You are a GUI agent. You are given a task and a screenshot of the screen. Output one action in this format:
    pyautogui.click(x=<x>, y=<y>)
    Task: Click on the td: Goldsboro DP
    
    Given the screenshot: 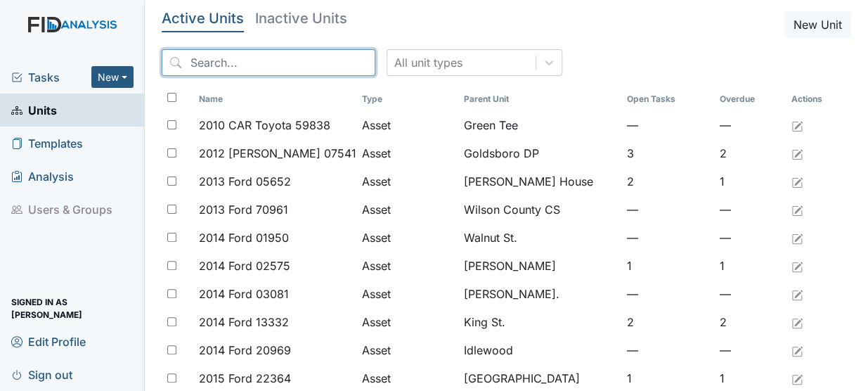 What is the action you would take?
    pyautogui.click(x=539, y=153)
    